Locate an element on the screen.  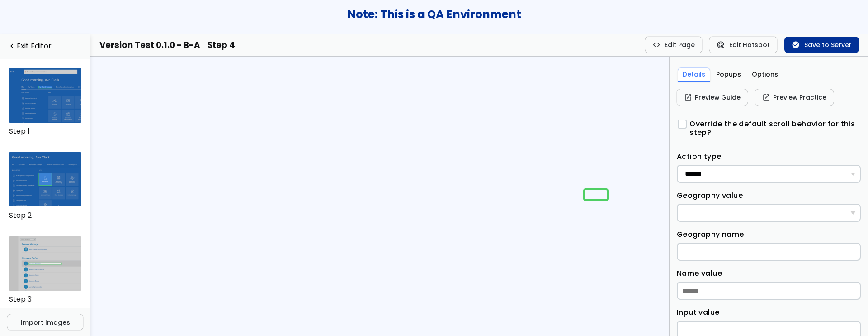
label: Input value is located at coordinates (698, 314).